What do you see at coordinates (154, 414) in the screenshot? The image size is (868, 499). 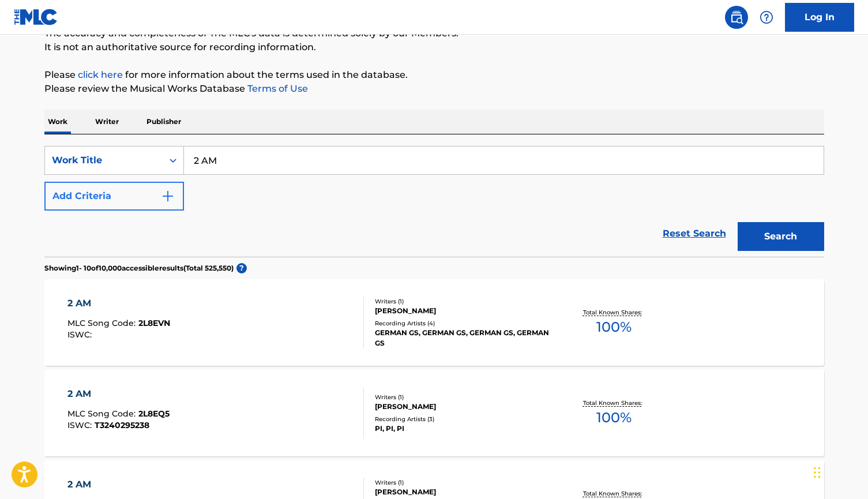 I see `span: 2L8EQ5` at bounding box center [154, 414].